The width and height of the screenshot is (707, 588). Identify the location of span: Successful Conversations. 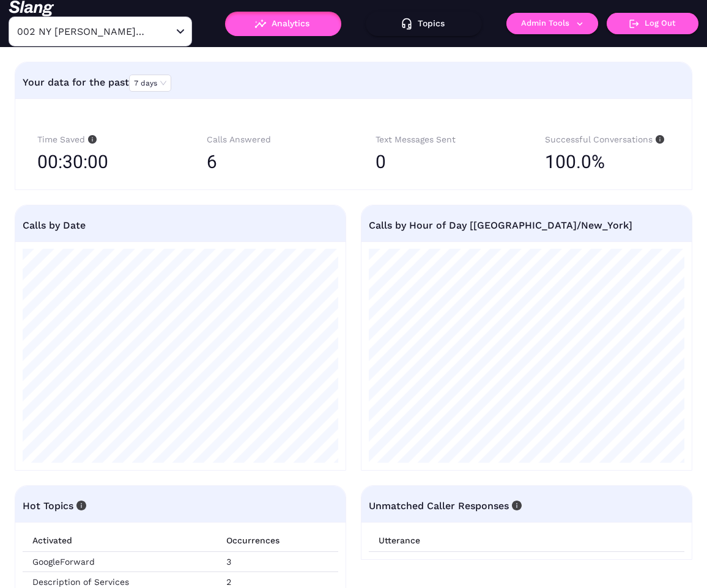
(604, 140).